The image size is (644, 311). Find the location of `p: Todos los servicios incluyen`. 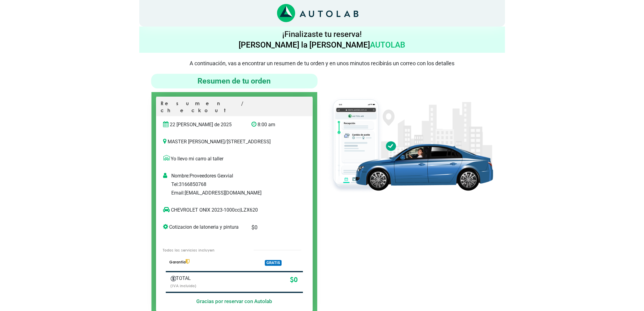

p: Todos los servicios incluyen is located at coordinates (201, 250).